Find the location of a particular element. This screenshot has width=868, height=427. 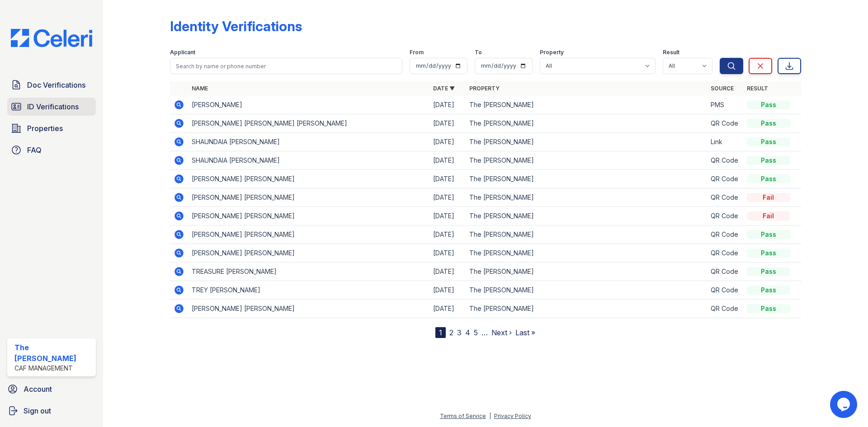

a: Doc Verifications is located at coordinates (51, 85).